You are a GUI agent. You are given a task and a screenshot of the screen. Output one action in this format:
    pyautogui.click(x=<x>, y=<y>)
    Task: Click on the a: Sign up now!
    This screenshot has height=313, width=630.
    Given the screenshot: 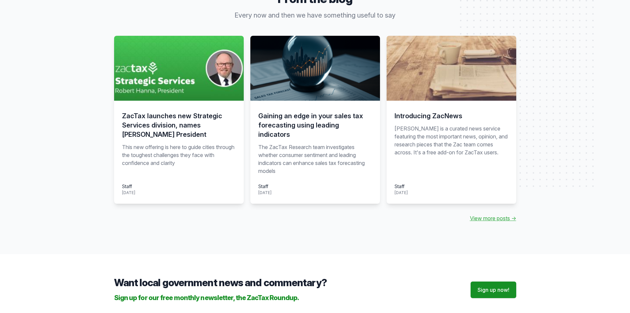 What is the action you would take?
    pyautogui.click(x=494, y=290)
    